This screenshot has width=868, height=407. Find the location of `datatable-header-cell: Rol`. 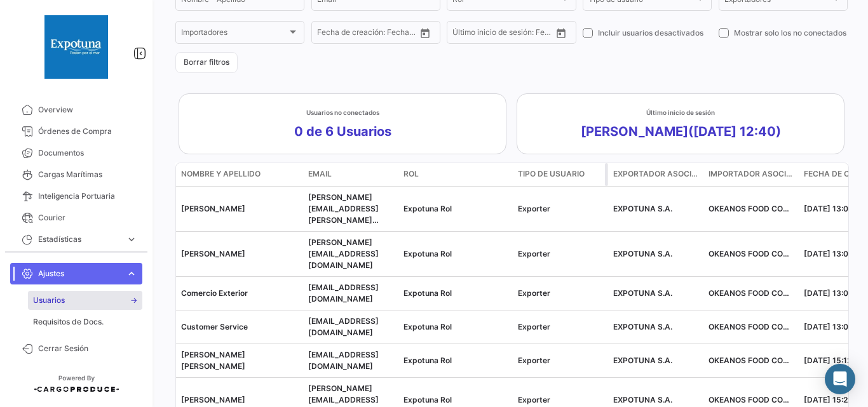

datatable-header-cell: Rol is located at coordinates (455, 175).